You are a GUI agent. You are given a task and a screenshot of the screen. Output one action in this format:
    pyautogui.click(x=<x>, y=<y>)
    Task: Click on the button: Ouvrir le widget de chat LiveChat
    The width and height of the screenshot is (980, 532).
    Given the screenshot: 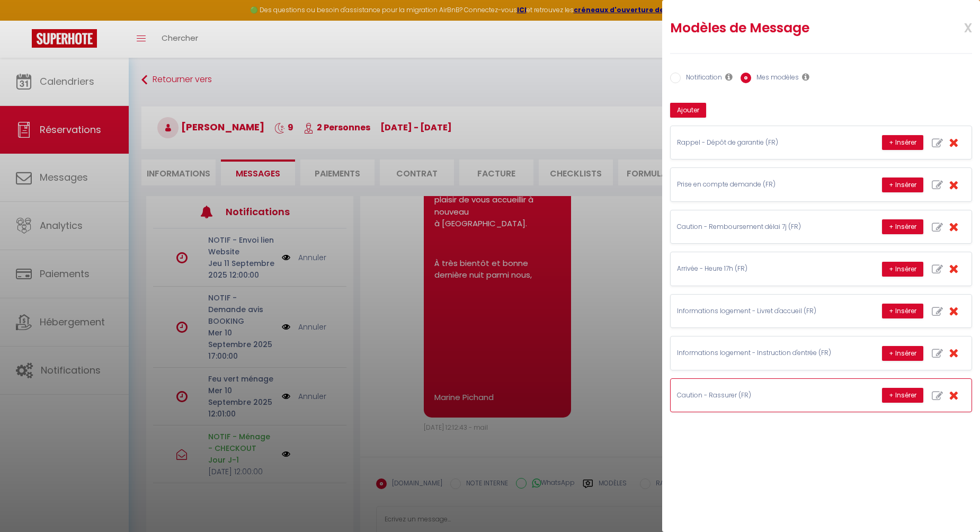 What is the action you would take?
    pyautogui.click(x=24, y=20)
    